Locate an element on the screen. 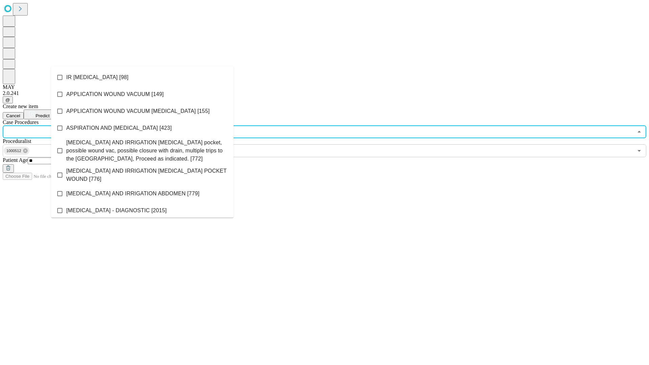 The image size is (649, 365). button: Open is located at coordinates (639, 151).